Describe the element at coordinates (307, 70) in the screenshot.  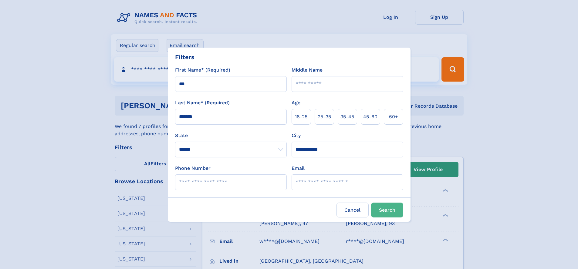
I see `label: Middle Name` at that location.